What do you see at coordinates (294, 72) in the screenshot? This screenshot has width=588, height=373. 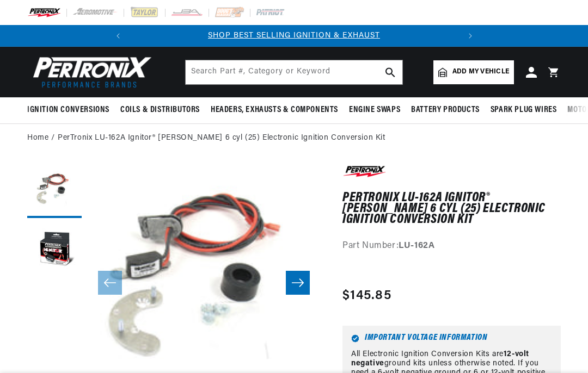 I see `input: Search Part #, Category or Keyword` at bounding box center [294, 72].